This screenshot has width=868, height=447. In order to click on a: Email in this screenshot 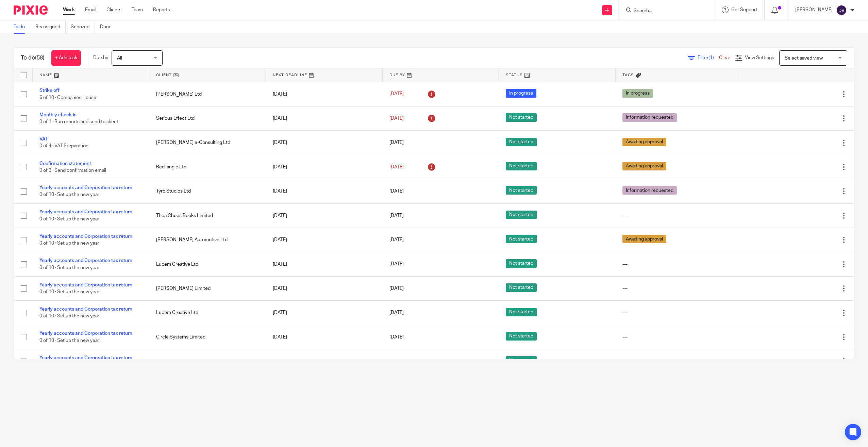, I will do `click(91, 10)`.